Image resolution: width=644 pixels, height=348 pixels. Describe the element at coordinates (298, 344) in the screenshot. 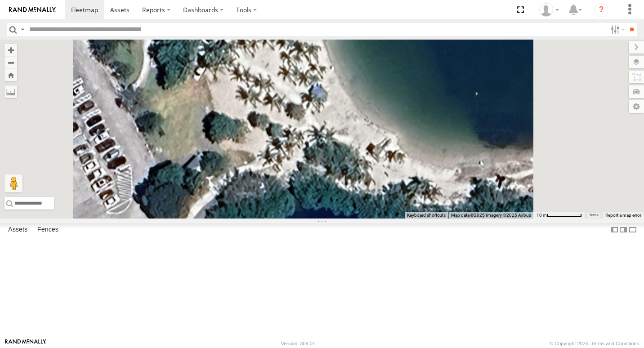

I see `div: Version: 309.01` at that location.